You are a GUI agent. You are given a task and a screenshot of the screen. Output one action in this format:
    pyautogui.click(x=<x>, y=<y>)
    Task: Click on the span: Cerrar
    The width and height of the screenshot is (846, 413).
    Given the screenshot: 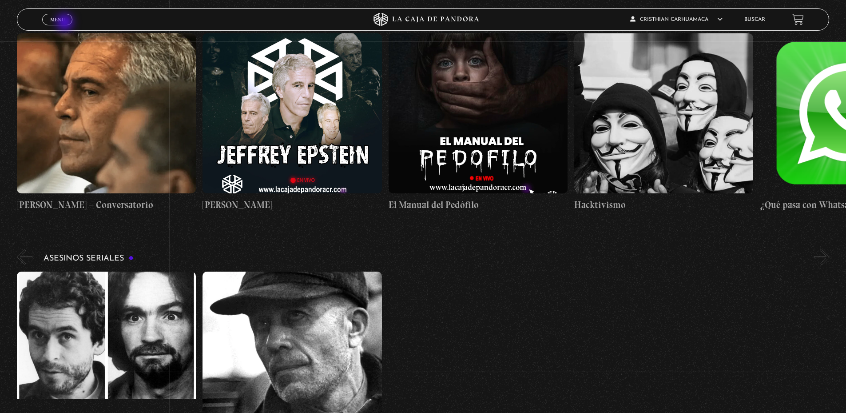 What is the action you would take?
    pyautogui.click(x=57, y=27)
    